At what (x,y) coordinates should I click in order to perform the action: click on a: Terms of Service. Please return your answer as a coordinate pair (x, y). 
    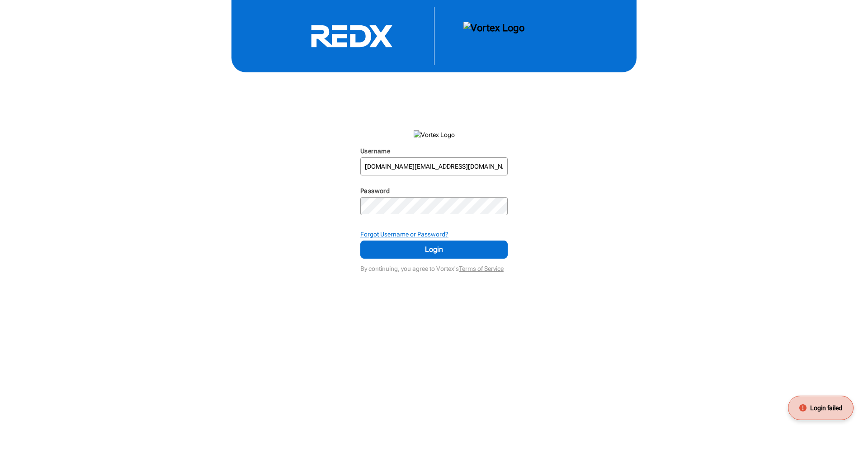
    Looking at the image, I should click on (481, 269).